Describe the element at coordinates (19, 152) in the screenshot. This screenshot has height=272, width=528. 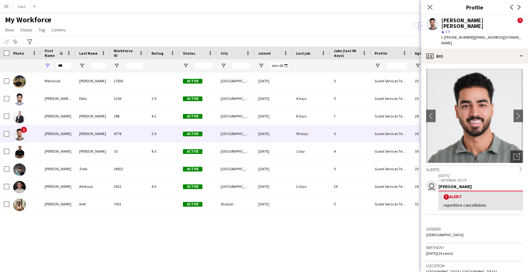
I see `img: Mohammad Al Taweel` at that location.